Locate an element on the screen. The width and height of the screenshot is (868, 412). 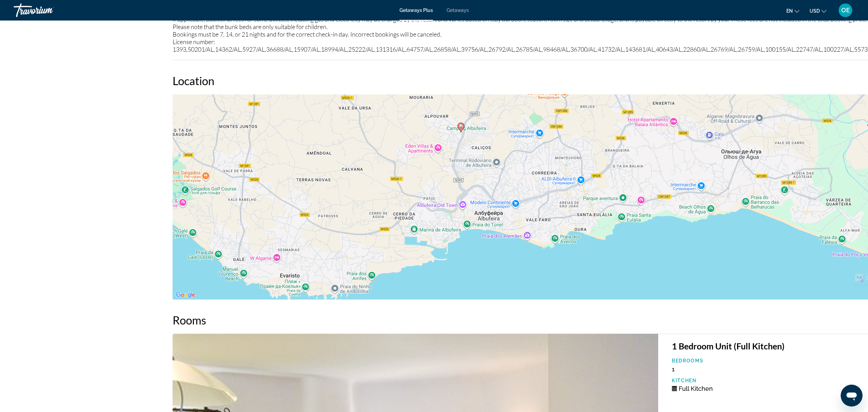
a: Getaways is located at coordinates (457, 10).